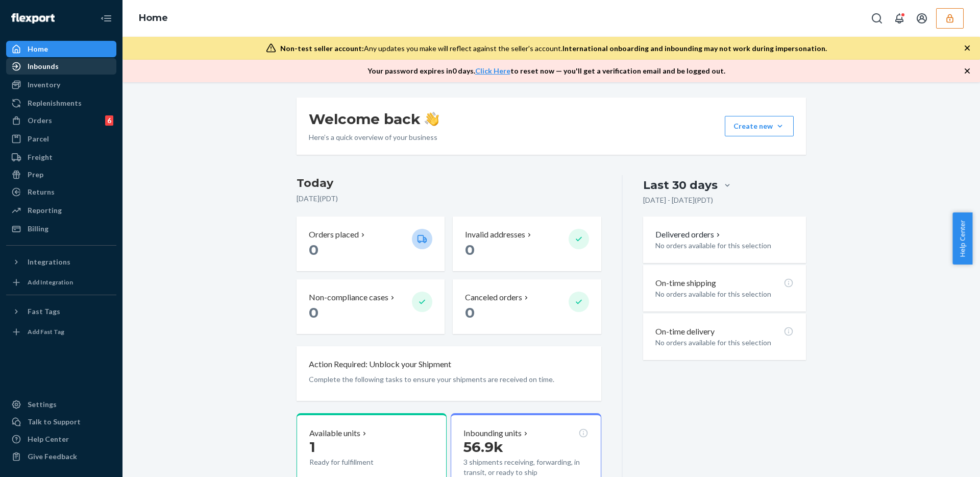  Describe the element at coordinates (49, 262) in the screenshot. I see `div: Integrations` at that location.